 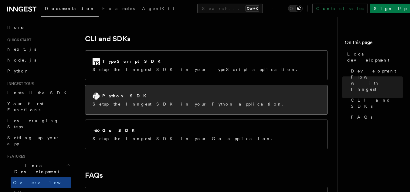 What do you see at coordinates (38, 124) in the screenshot?
I see `a: Leveraging Steps` at bounding box center [38, 124].